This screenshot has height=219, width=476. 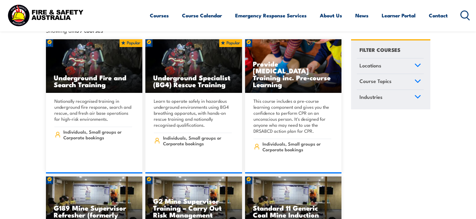 What do you see at coordinates (380, 50) in the screenshot?
I see `h4: FILTER COURSES` at bounding box center [380, 50].